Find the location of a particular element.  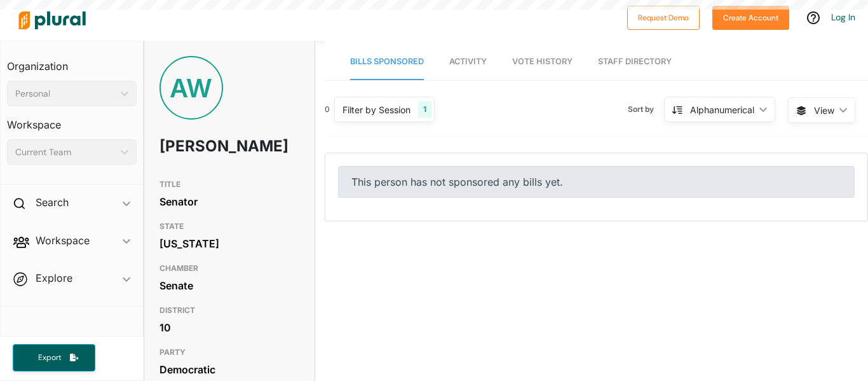

a: Bills Sponsored is located at coordinates (387, 61).